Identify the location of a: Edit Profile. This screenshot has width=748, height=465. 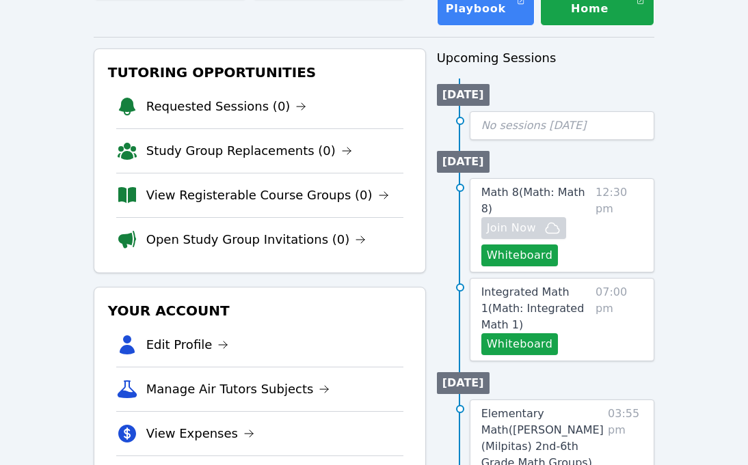
(187, 345).